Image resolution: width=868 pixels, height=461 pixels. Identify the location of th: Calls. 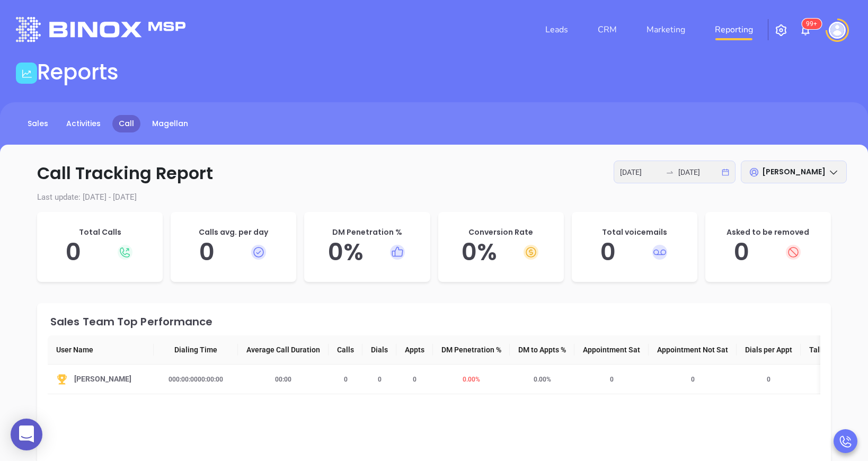
(345, 350).